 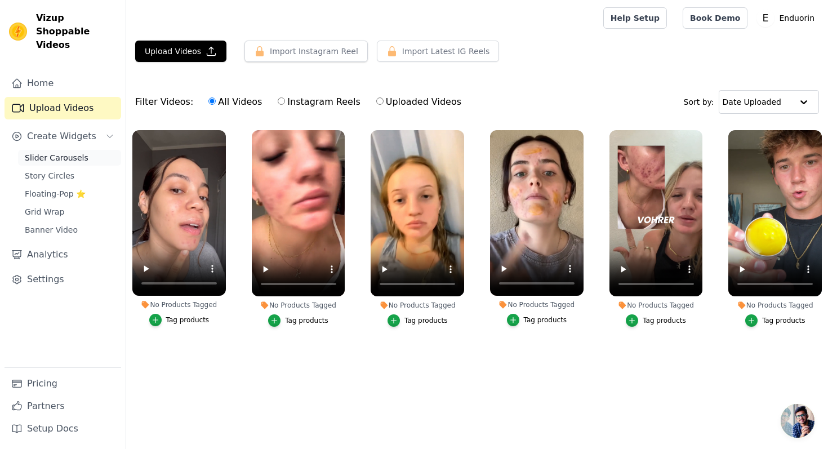 What do you see at coordinates (76, 32) in the screenshot?
I see `span: Vizup Shoppable Videos` at bounding box center [76, 32].